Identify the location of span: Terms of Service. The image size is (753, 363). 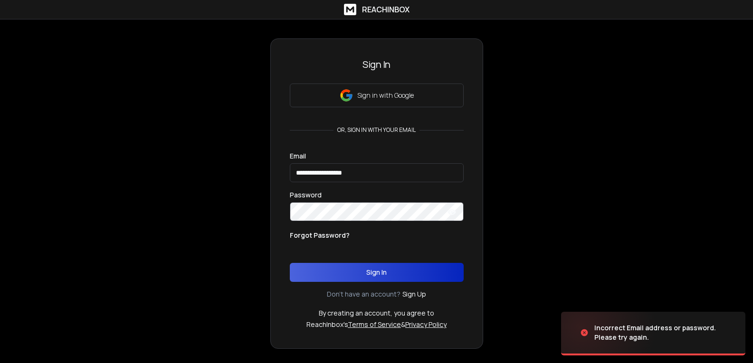
(374, 324).